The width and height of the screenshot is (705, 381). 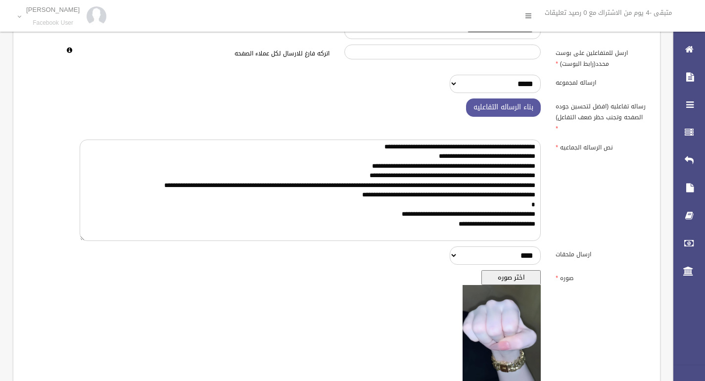 I want to click on h6: اتركه فارغ للارسال لكل عملاء الصفحه, so click(x=204, y=53).